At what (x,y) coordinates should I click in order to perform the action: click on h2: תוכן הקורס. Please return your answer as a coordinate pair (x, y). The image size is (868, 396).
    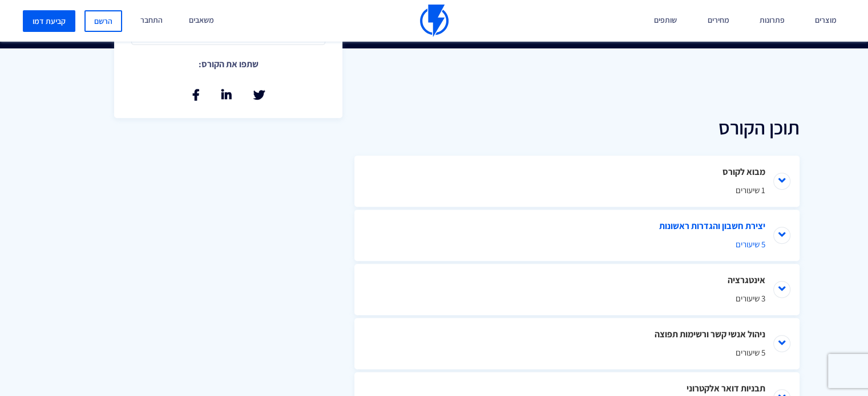
    Looking at the image, I should click on (577, 127).